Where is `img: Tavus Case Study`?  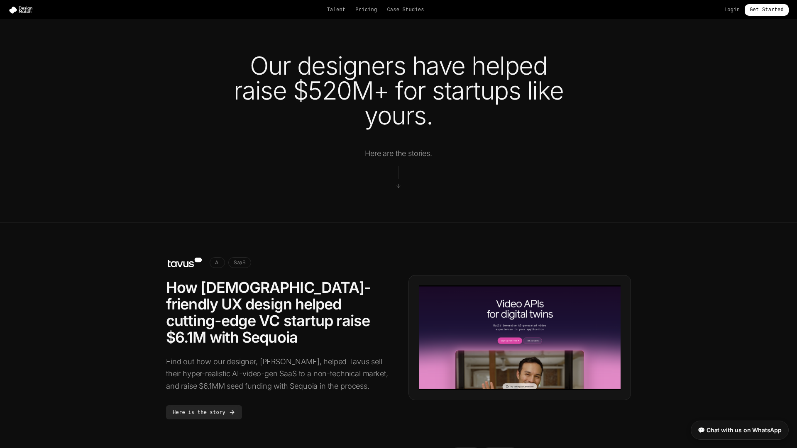
img: Tavus Case Study is located at coordinates (520, 338).